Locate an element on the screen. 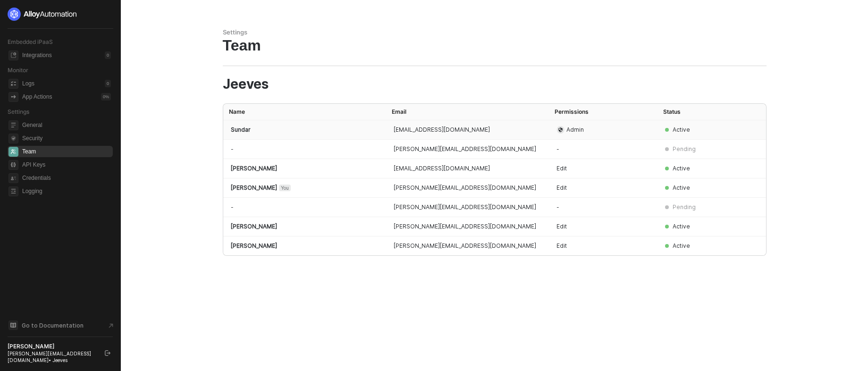 This screenshot has width=868, height=371. span: Security is located at coordinates (66, 138).